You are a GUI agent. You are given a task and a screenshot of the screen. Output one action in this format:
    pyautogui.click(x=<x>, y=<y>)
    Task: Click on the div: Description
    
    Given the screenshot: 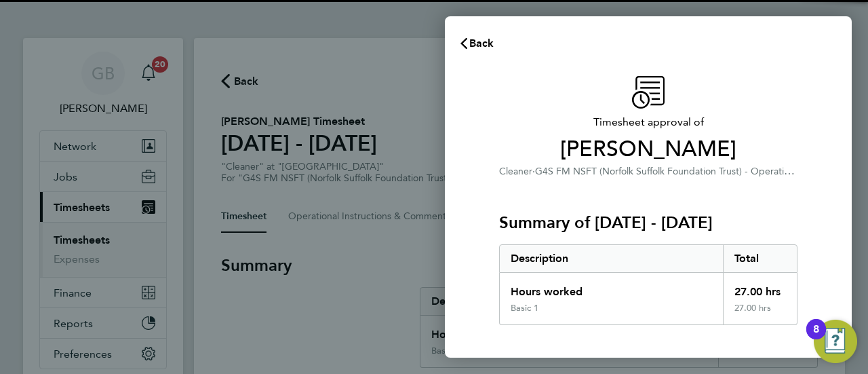 What is the action you would take?
    pyautogui.click(x=611, y=259)
    